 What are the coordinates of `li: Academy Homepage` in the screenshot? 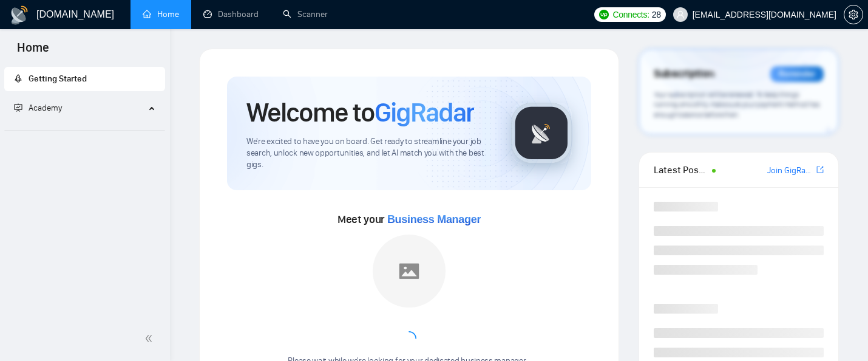 It's located at (85, 129).